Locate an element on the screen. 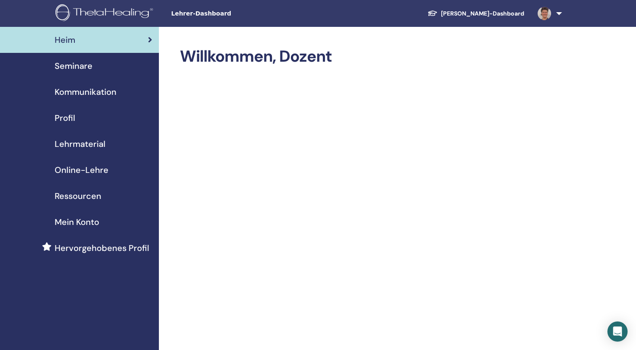 Image resolution: width=636 pixels, height=350 pixels. span: Kommunikation is located at coordinates (85, 92).